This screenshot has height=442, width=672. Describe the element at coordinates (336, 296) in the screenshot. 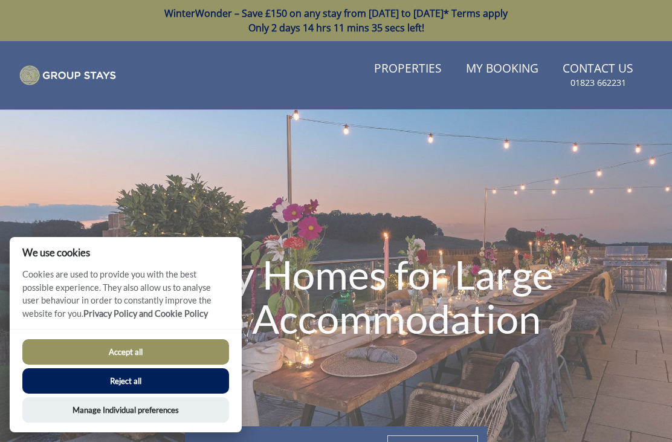

I see `h1: Holiday Homes for Large Group Accommodation` at that location.